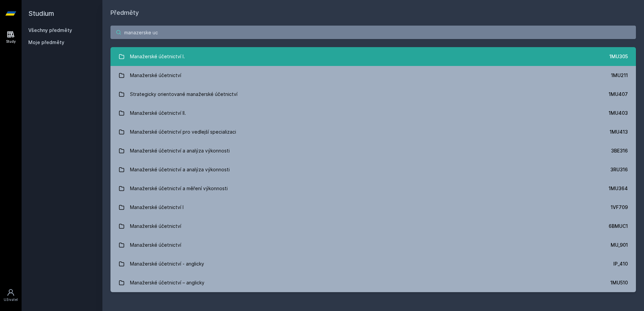 This screenshot has width=644, height=311. I want to click on div: 1MU211, so click(620, 76).